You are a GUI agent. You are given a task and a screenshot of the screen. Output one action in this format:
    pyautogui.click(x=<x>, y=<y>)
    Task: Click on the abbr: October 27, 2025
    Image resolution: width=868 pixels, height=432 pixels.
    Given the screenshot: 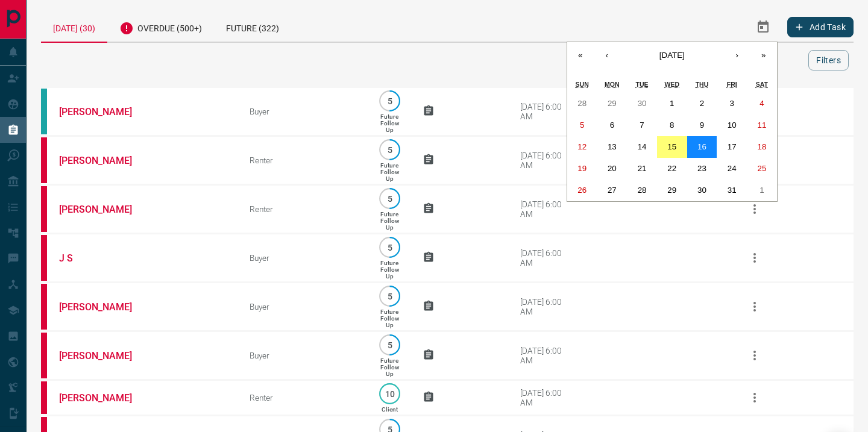 What is the action you would take?
    pyautogui.click(x=612, y=190)
    